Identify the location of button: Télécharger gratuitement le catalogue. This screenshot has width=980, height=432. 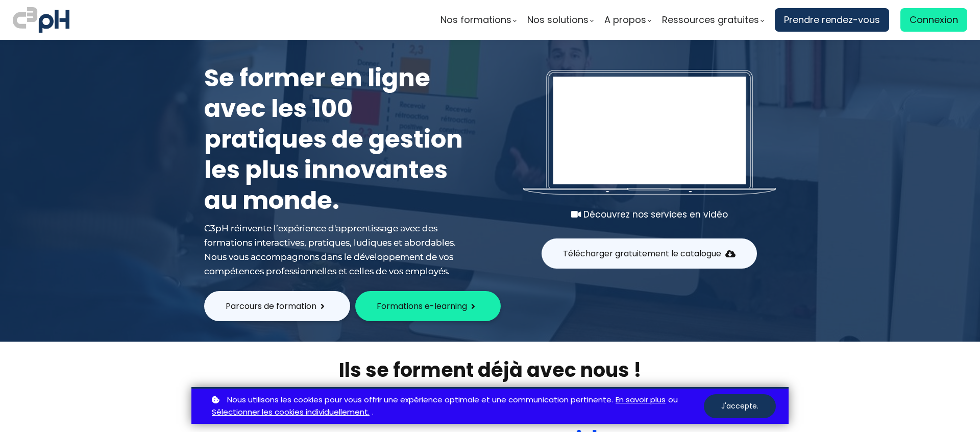
(649, 253).